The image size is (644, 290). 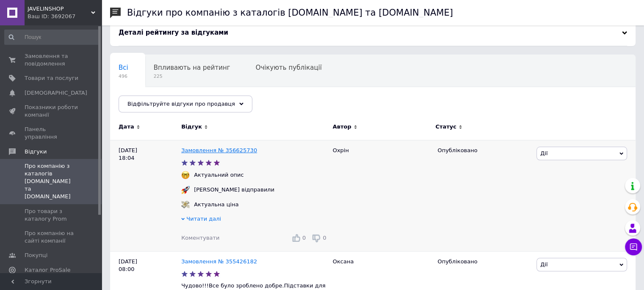 I want to click on span: Про товари з каталогу Prom, so click(x=51, y=215).